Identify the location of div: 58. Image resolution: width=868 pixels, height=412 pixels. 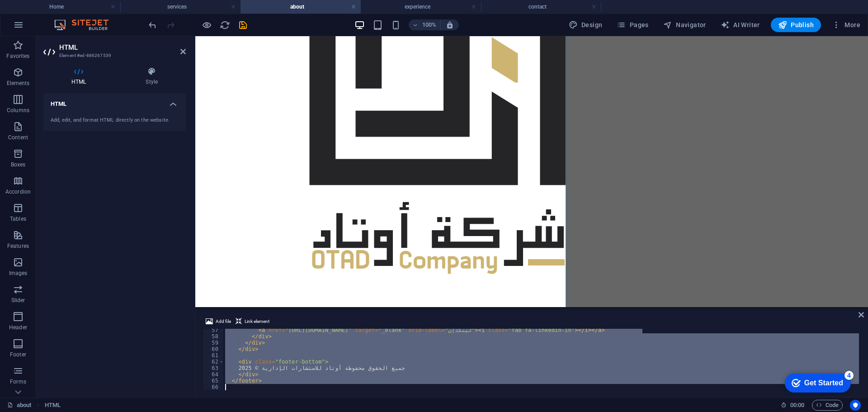
(214, 337).